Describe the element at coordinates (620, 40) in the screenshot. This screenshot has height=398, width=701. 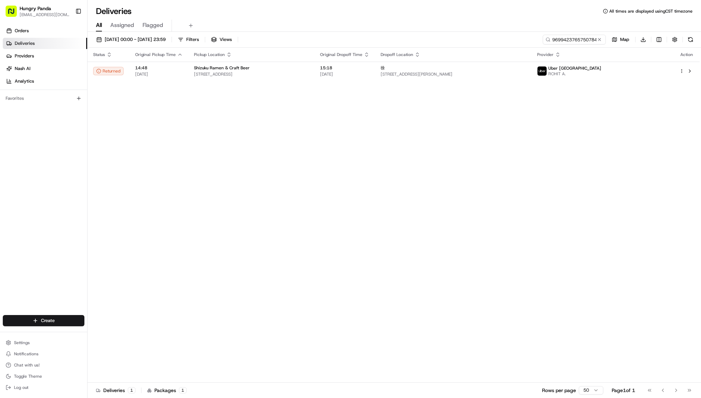
I see `button: Map` at that location.